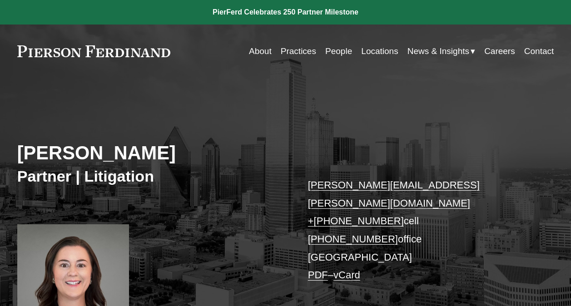 The width and height of the screenshot is (571, 306). Describe the element at coordinates (379, 51) in the screenshot. I see `a: Locations` at that location.